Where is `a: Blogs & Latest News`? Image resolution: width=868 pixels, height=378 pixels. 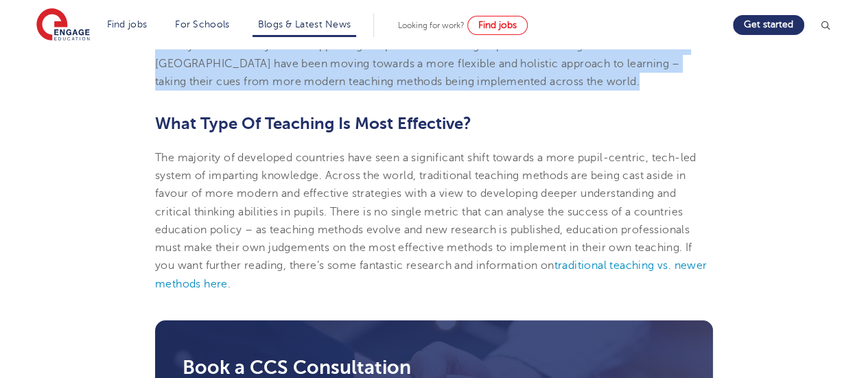
a: Blogs & Latest News is located at coordinates (304, 24).